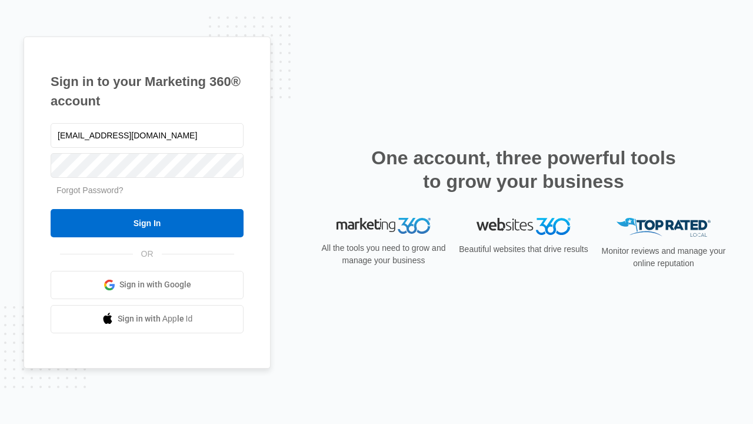 This screenshot has width=753, height=424. What do you see at coordinates (147, 223) in the screenshot?
I see `input: Sign In` at bounding box center [147, 223].